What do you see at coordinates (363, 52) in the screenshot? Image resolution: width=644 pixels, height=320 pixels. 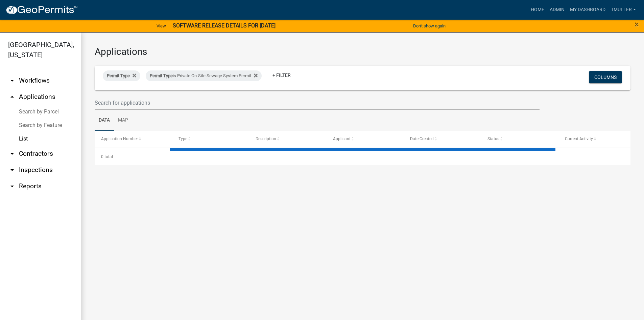 I see `h3: Applications` at bounding box center [363, 52].